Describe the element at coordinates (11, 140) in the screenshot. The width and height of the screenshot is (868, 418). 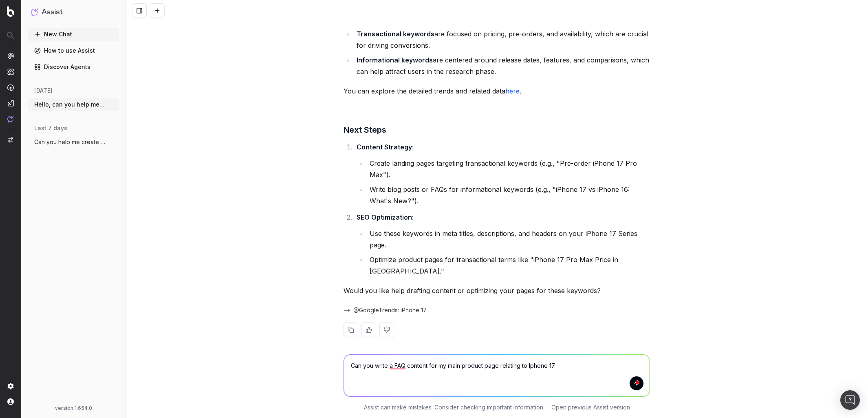
I see `img: Switch project` at that location.